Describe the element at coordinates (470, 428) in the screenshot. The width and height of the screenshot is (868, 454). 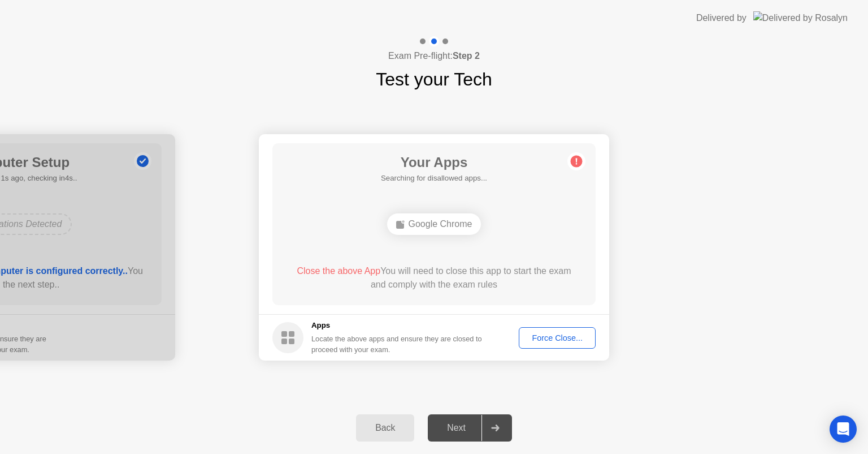
I see `button: Next` at that location.